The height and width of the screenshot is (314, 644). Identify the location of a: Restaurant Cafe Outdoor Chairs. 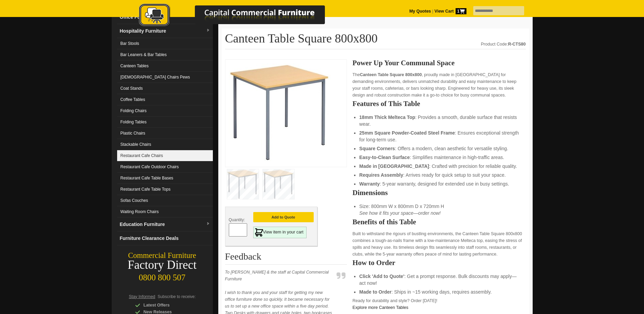
(165, 167).